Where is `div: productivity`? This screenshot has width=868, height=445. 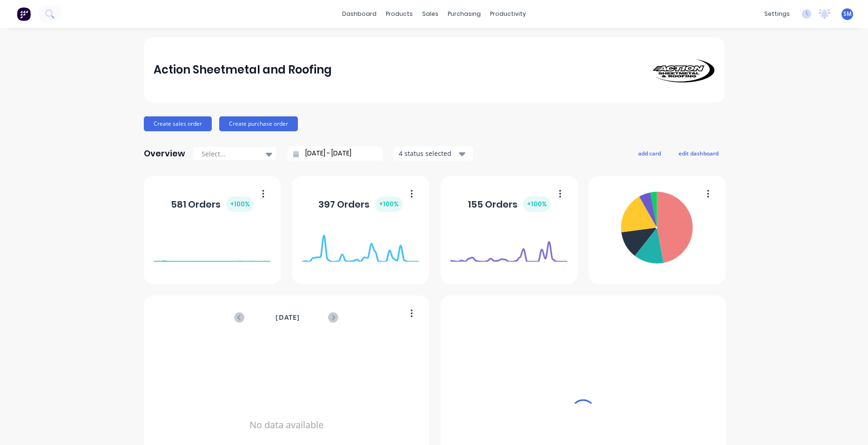
div: productivity is located at coordinates (508, 14).